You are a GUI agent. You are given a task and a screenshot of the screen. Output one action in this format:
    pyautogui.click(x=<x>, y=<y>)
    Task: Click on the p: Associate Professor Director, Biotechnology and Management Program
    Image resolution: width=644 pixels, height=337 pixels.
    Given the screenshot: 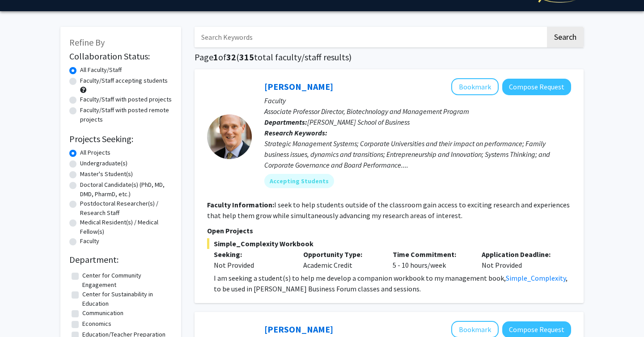 What is the action you would take?
    pyautogui.click(x=418, y=111)
    